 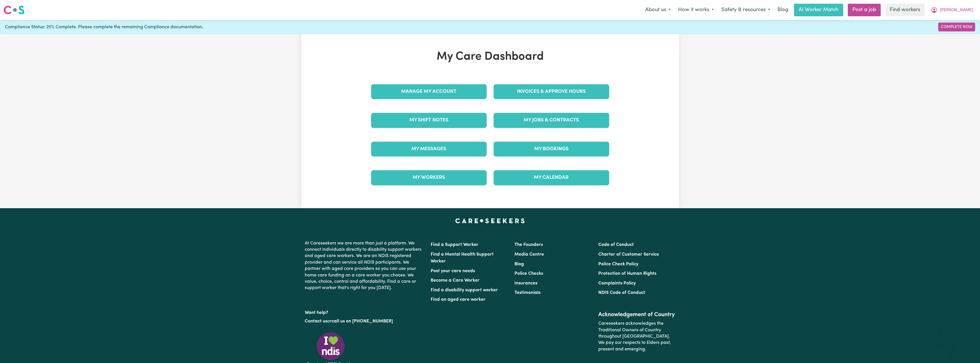 What do you see at coordinates (746, 10) in the screenshot?
I see `button: Safety & resources` at bounding box center [746, 10].